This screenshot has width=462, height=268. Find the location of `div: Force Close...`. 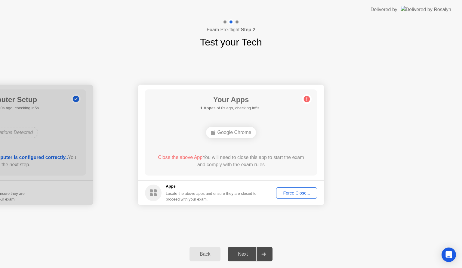

div: Force Close... is located at coordinates (297, 193).